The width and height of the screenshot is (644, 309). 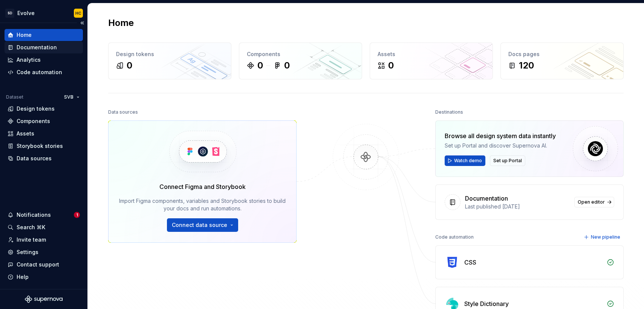 What do you see at coordinates (79, 13) in the screenshot?
I see `div: HC` at bounding box center [79, 13].